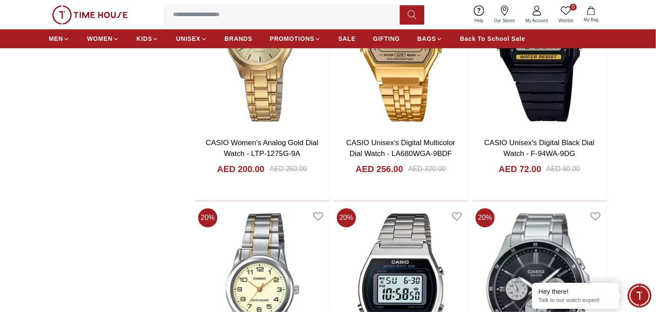  What do you see at coordinates (347, 39) in the screenshot?
I see `a: SALE` at bounding box center [347, 39].